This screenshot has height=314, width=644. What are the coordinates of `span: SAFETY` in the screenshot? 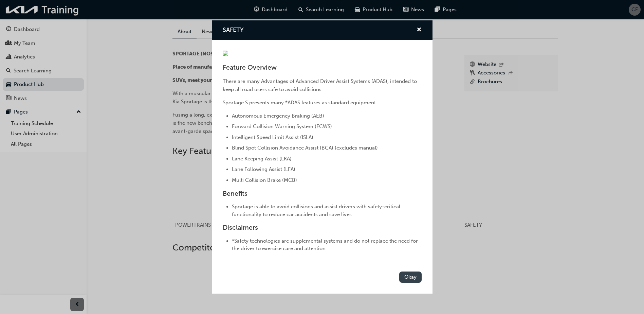 It's located at (233, 30).